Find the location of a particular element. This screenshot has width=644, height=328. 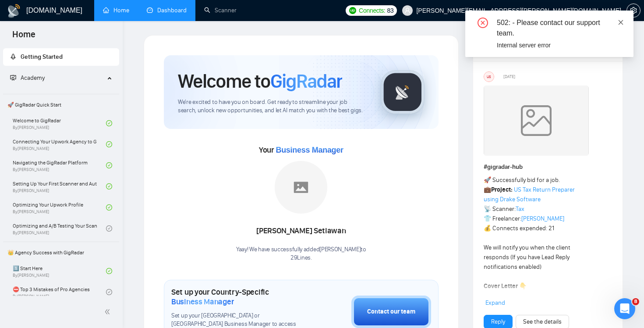

strong: Cover Letter 👇 is located at coordinates (505, 286).